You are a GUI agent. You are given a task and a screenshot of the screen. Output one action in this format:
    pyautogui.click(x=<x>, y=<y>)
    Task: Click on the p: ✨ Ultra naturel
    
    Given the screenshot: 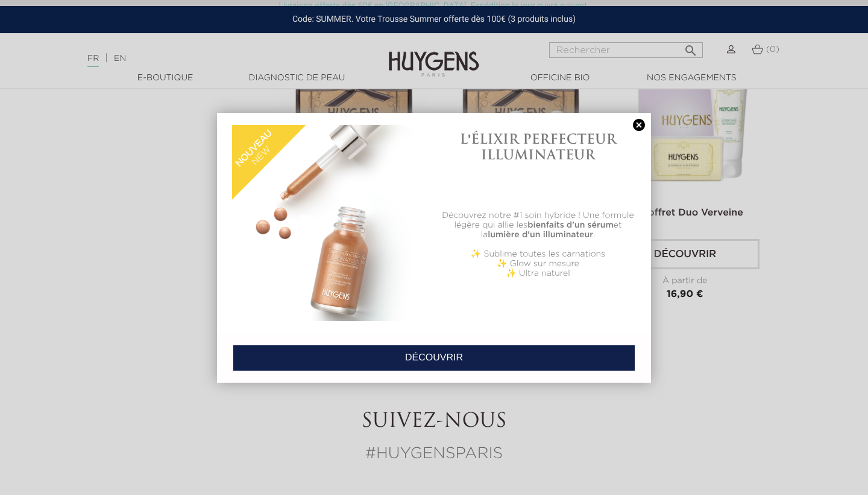 What is the action you would take?
    pyautogui.click(x=538, y=273)
    